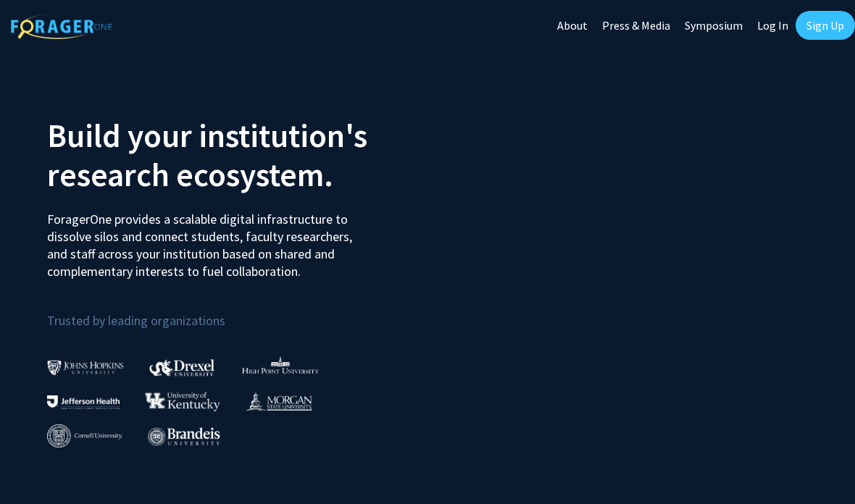 The width and height of the screenshot is (855, 504). I want to click on img: Cornell University, so click(85, 436).